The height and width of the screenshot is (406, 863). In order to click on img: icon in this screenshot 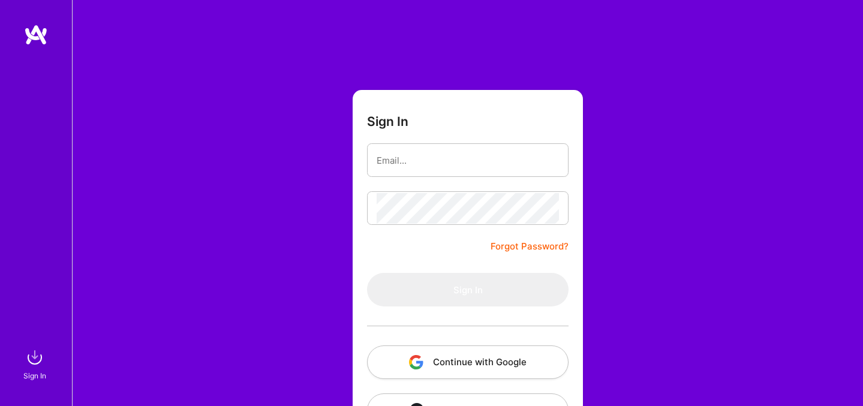, I will do `click(416, 362)`.